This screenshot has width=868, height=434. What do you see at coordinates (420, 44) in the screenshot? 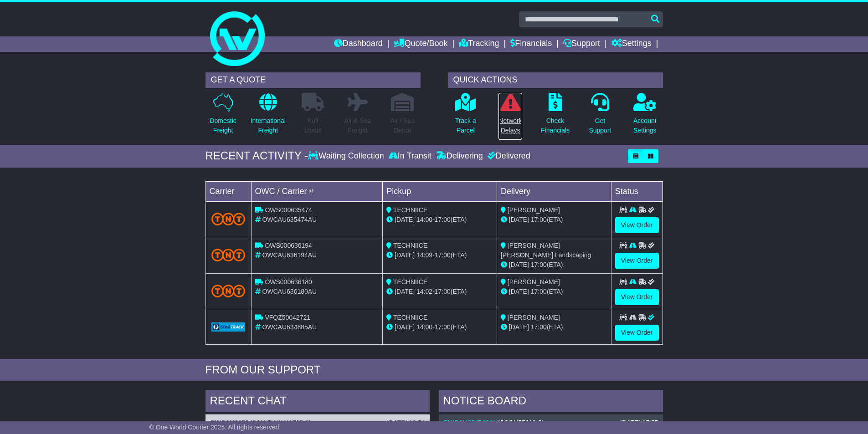
I see `a: Quote/Book` at bounding box center [420, 44].